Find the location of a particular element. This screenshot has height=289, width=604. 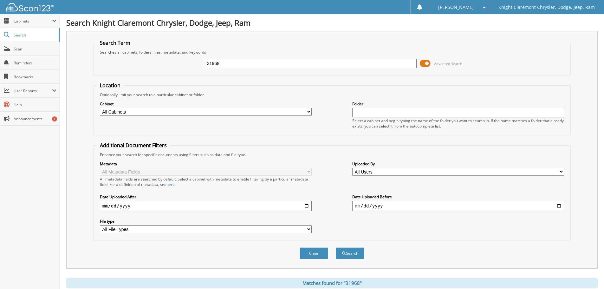

div: Searches all cabinets, folders, files, metadata, and keywords is located at coordinates (332, 52).